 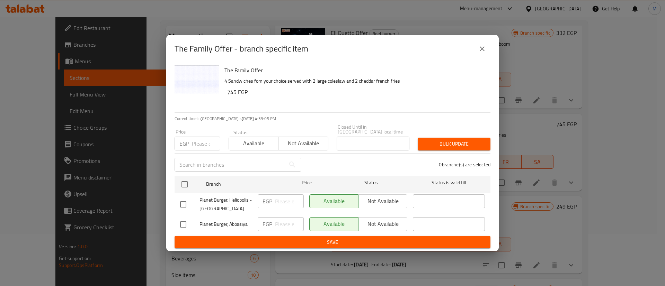 I want to click on span: Available, so click(x=253, y=143).